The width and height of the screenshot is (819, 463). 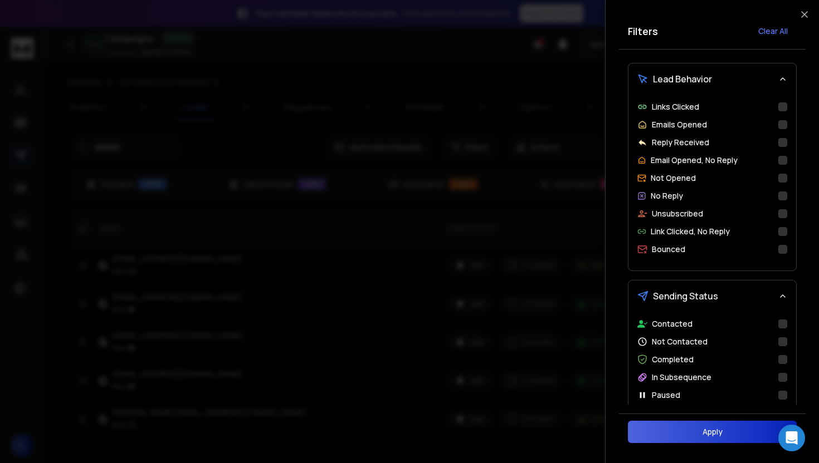 I want to click on p: Emails Opened, so click(x=679, y=125).